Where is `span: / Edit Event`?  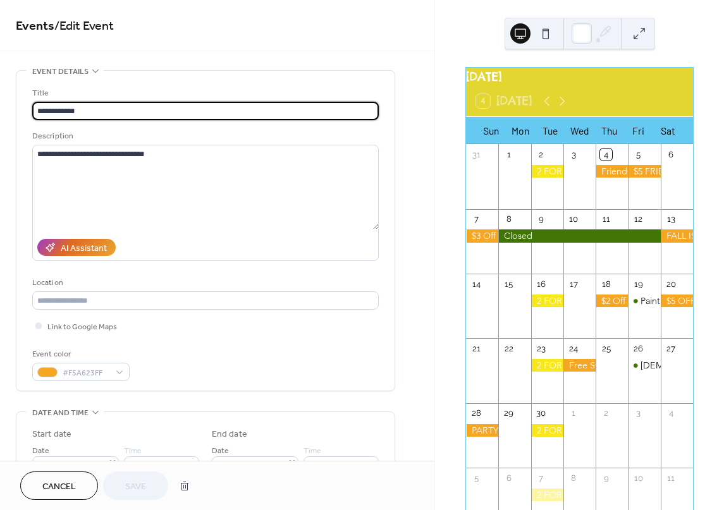 span: / Edit Event is located at coordinates (84, 26).